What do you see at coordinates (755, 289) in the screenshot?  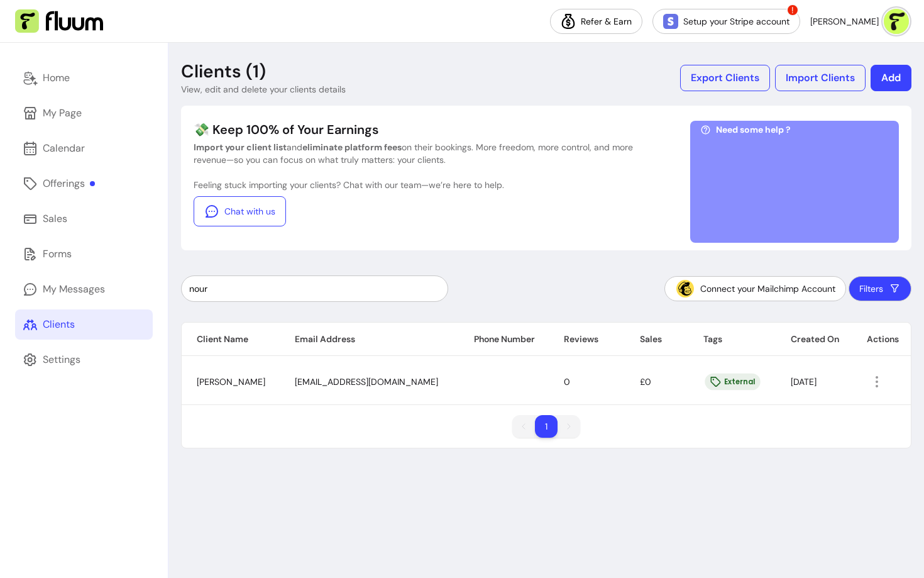 I see `button: Connect your Mailchimp Account` at bounding box center [755, 289].